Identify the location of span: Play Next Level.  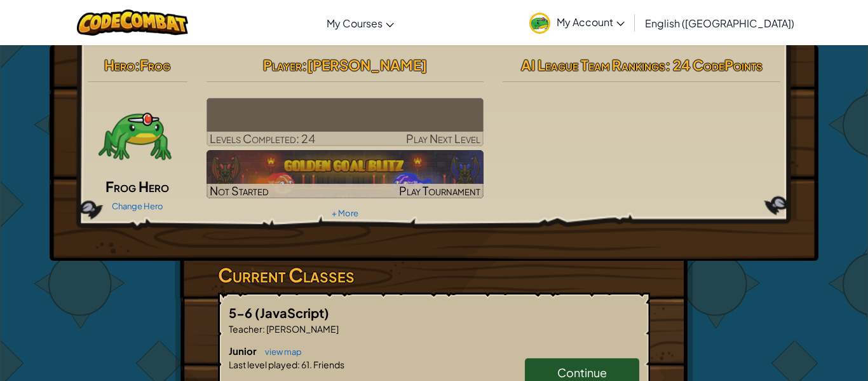
(443, 138).